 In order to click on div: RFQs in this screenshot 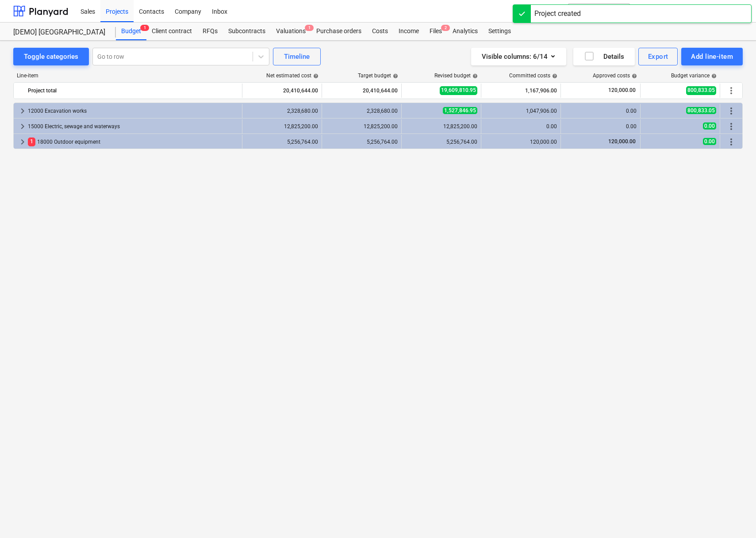, I will do `click(210, 31)`.